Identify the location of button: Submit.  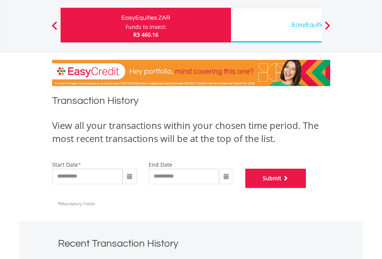
(276, 178).